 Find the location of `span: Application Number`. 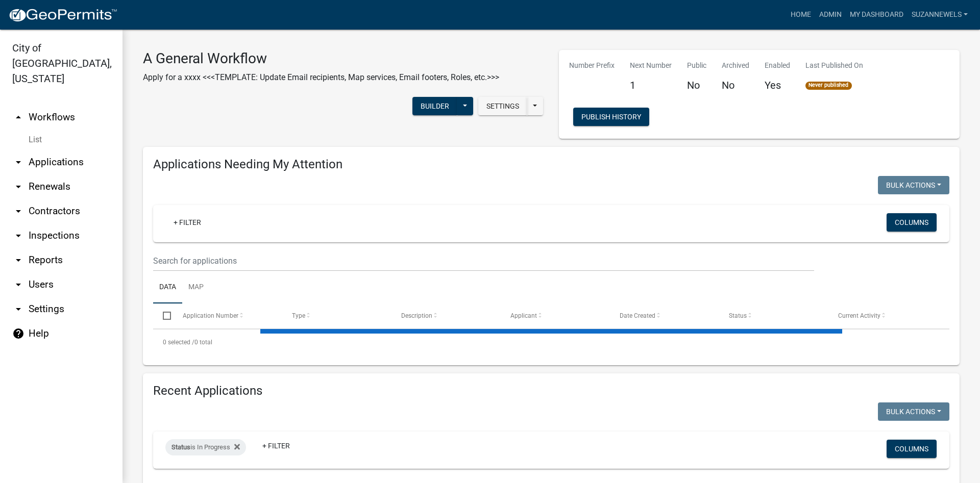

span: Application Number is located at coordinates (211, 316).